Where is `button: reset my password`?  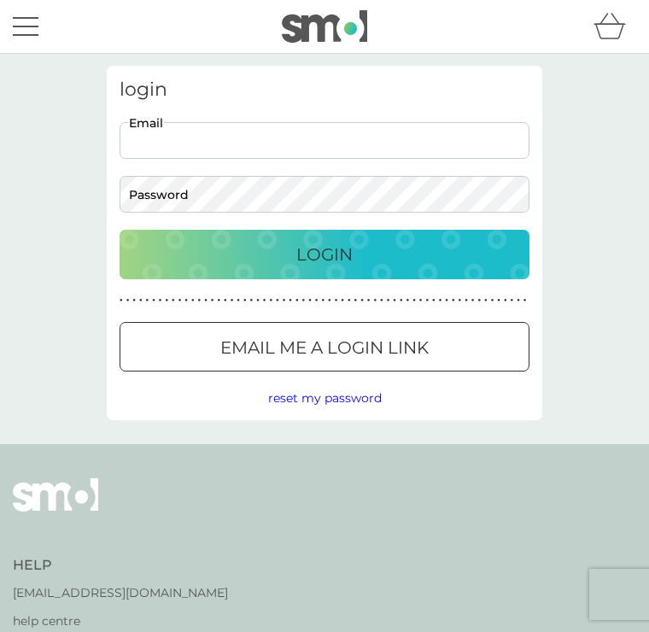 button: reset my password is located at coordinates (324, 398).